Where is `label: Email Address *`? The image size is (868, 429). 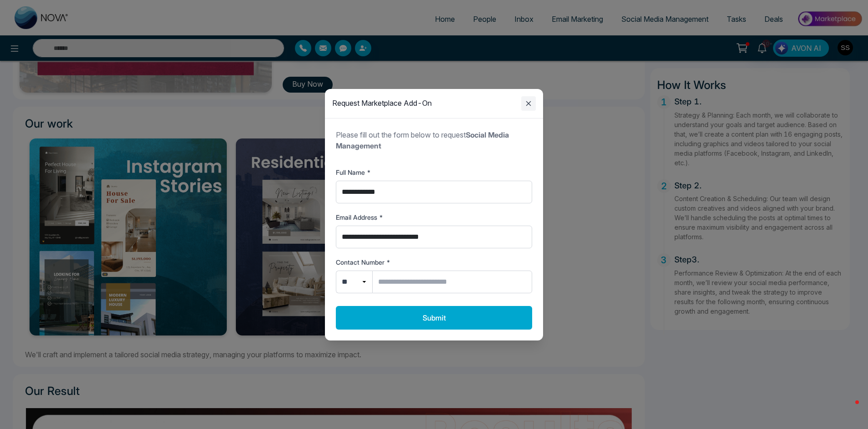
label: Email Address * is located at coordinates (434, 217).